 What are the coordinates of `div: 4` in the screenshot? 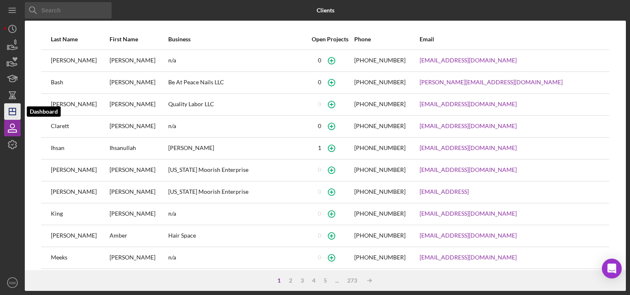 It's located at (314, 281).